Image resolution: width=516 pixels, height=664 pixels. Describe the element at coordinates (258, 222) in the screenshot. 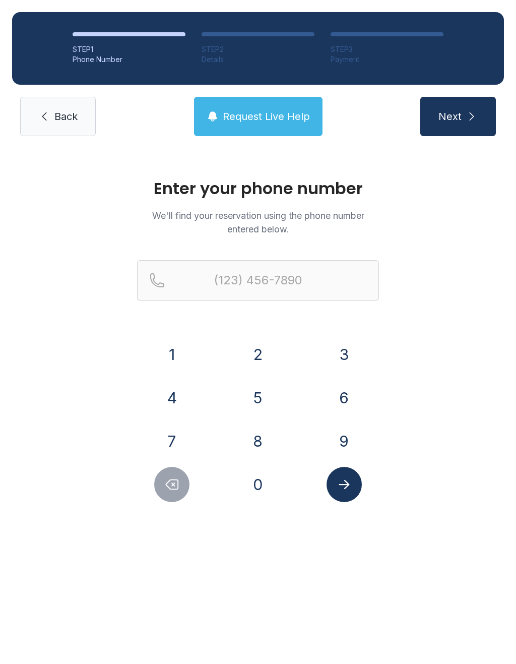

I see `p: We'll find your reservation using the phone number entered below.` at that location.